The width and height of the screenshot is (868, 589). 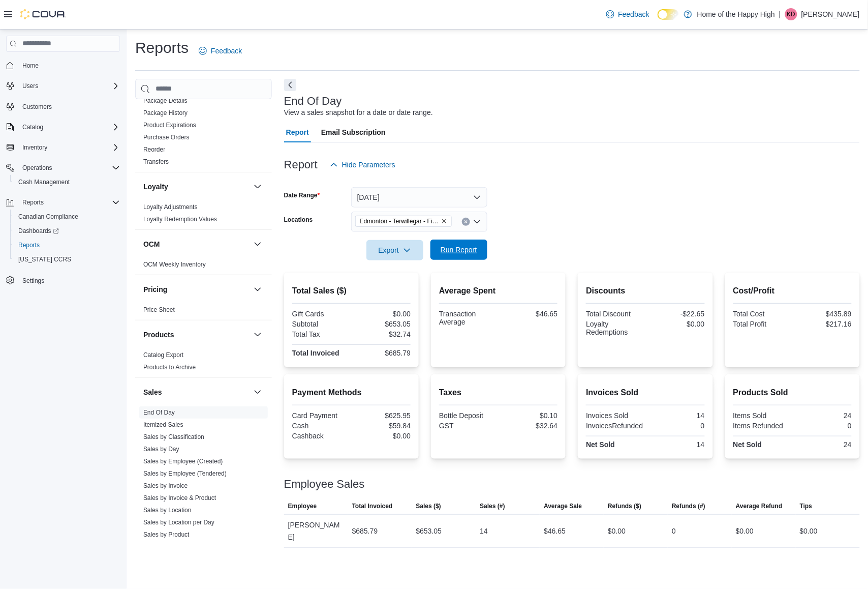 I want to click on strong: Net Sold, so click(x=601, y=444).